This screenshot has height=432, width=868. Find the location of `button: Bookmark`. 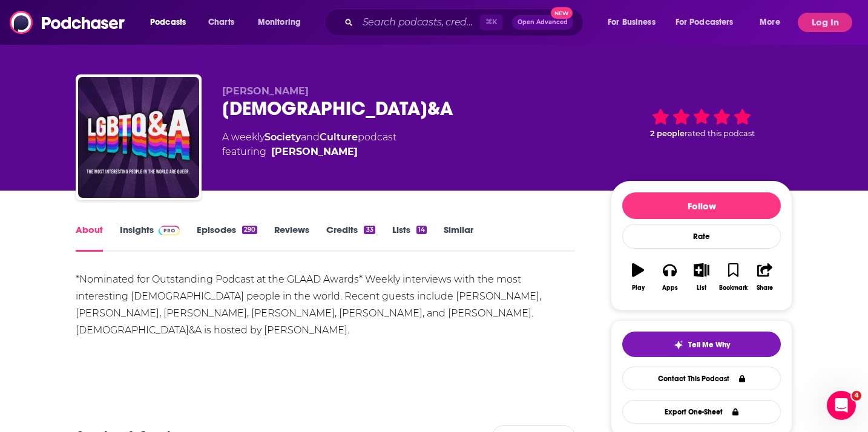

button: Bookmark is located at coordinates (733, 277).